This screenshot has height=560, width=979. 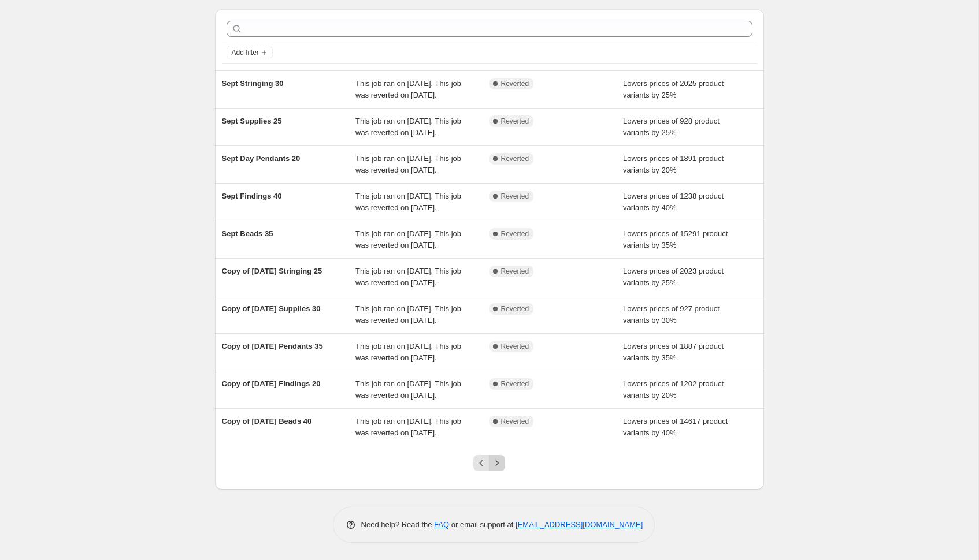 I want to click on span: Sept Supplies 25, so click(x=252, y=121).